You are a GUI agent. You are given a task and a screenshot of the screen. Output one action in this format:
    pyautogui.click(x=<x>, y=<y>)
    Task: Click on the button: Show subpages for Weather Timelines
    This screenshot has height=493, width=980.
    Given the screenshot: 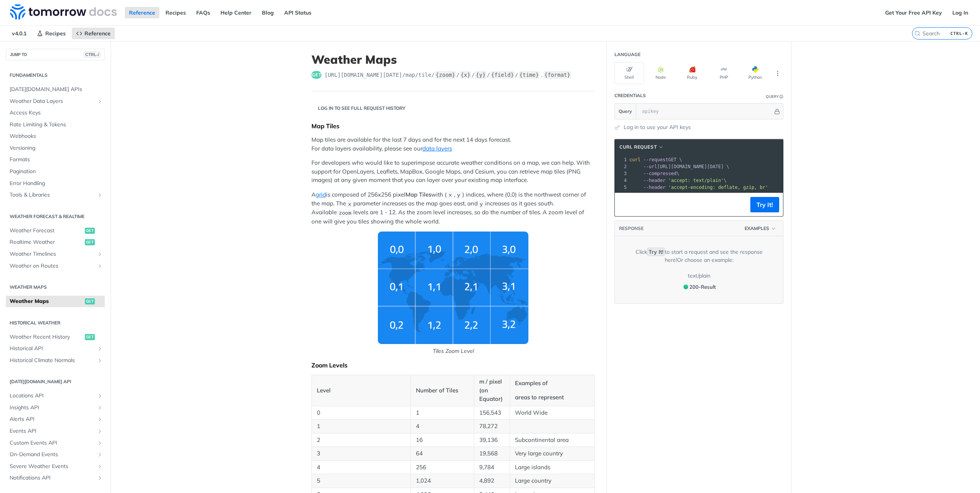 What is the action you would take?
    pyautogui.click(x=100, y=254)
    